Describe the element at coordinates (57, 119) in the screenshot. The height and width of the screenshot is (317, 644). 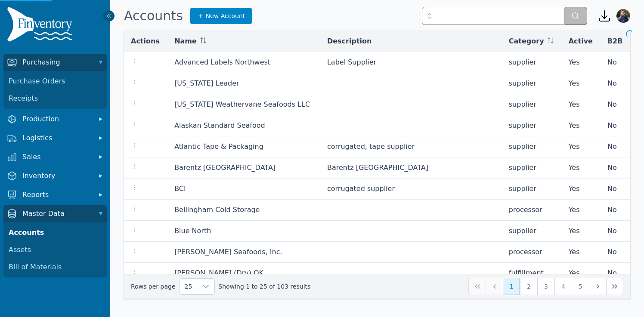
I see `span: Production` at that location.